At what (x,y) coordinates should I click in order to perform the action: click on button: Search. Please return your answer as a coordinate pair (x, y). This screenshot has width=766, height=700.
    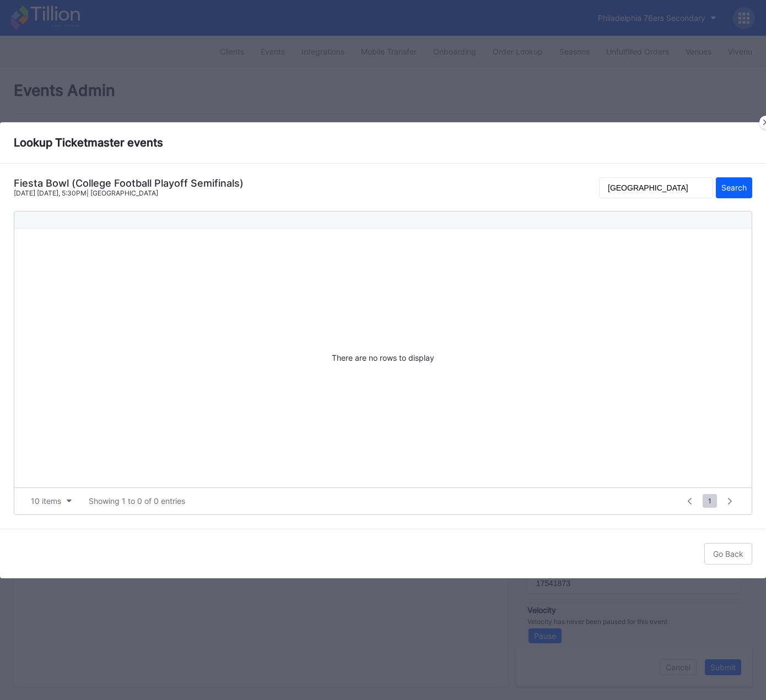
    Looking at the image, I should click on (734, 188).